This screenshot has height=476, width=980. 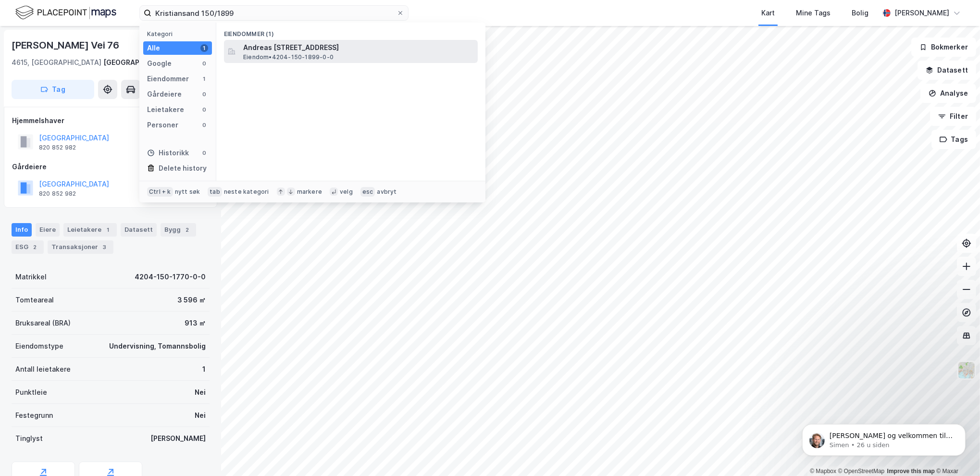 What do you see at coordinates (179, 230) in the screenshot?
I see `div: Bygg` at bounding box center [179, 230].